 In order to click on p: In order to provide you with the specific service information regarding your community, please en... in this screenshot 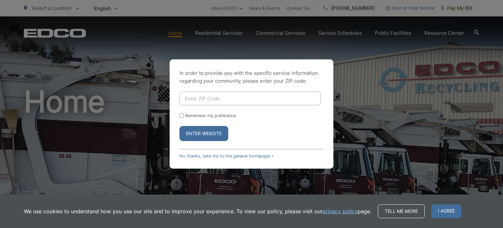, I will do `click(252, 77)`.